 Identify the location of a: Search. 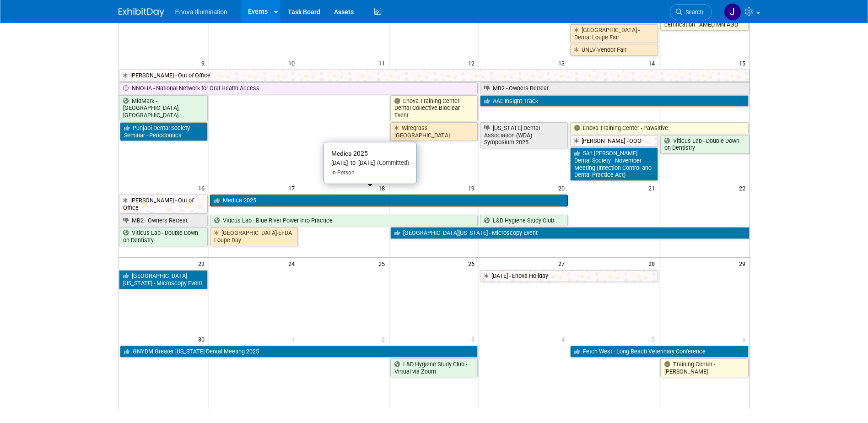
(691, 12).